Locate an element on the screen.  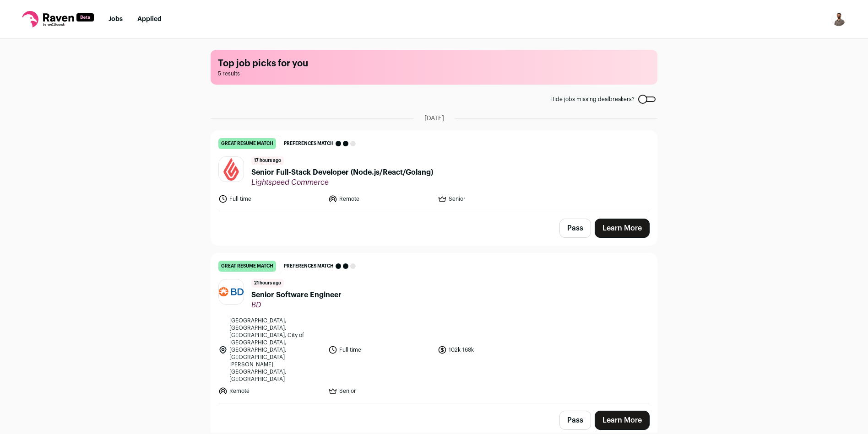
span: Senior Full-Stack Developer (Node.js/React/Golang) is located at coordinates (342, 173).